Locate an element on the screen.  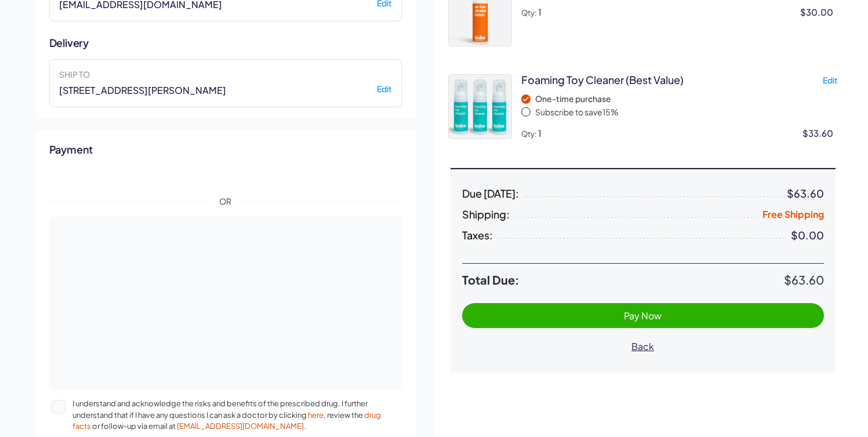
span: Total Due: is located at coordinates (622, 280).